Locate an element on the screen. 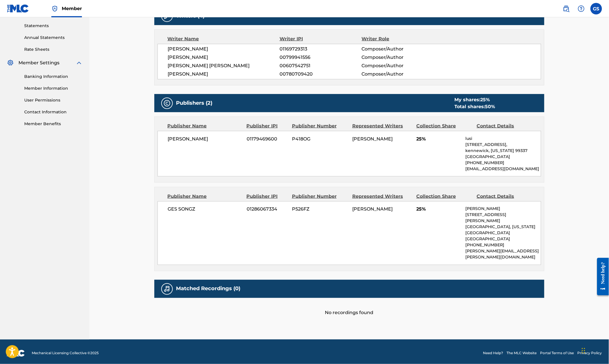 The height and width of the screenshot is (364, 609). a: Member Benefits is located at coordinates (54, 124).